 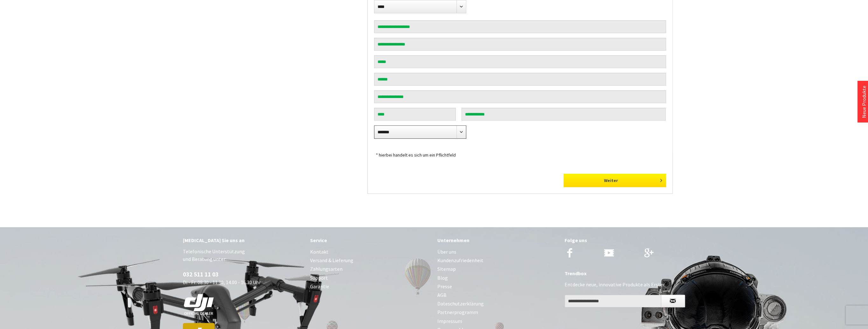 I want to click on a: Support, so click(x=371, y=278).